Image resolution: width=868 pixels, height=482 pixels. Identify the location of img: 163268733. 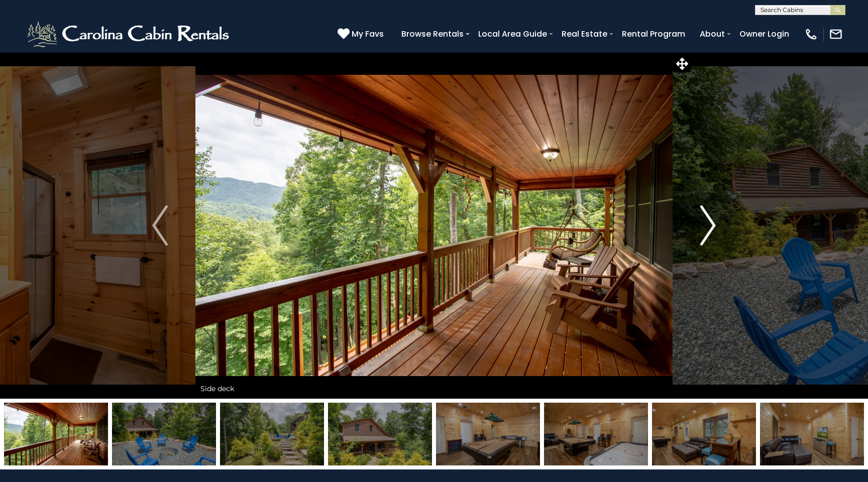
(163, 434).